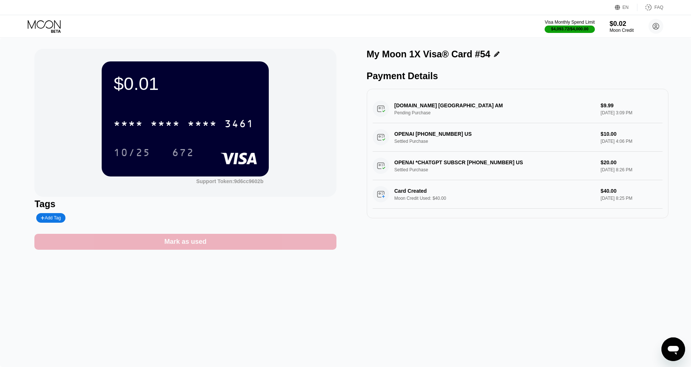 The width and height of the screenshot is (691, 367). I want to click on div: Moon Credit, so click(621, 30).